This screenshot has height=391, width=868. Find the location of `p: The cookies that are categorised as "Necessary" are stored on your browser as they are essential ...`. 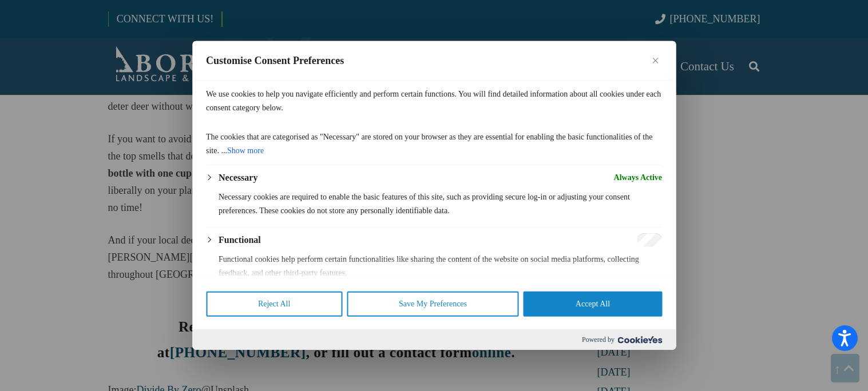

p: The cookies that are categorised as "Necessary" are stored on your browser as they are essential ... is located at coordinates (434, 144).